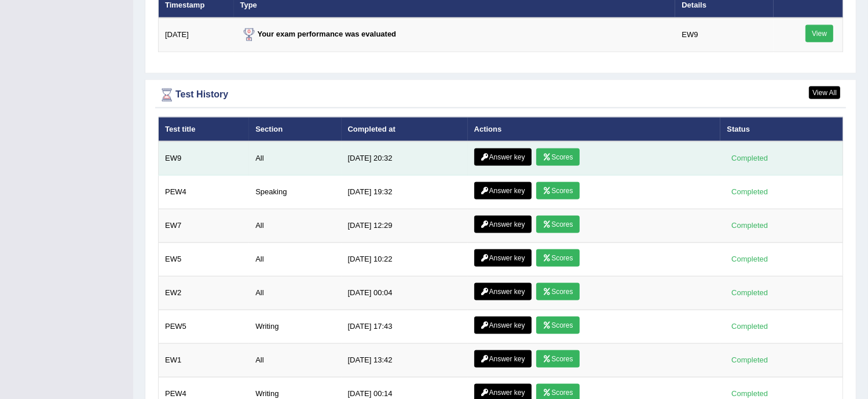 The height and width of the screenshot is (399, 868). I want to click on td: EW2, so click(204, 293).